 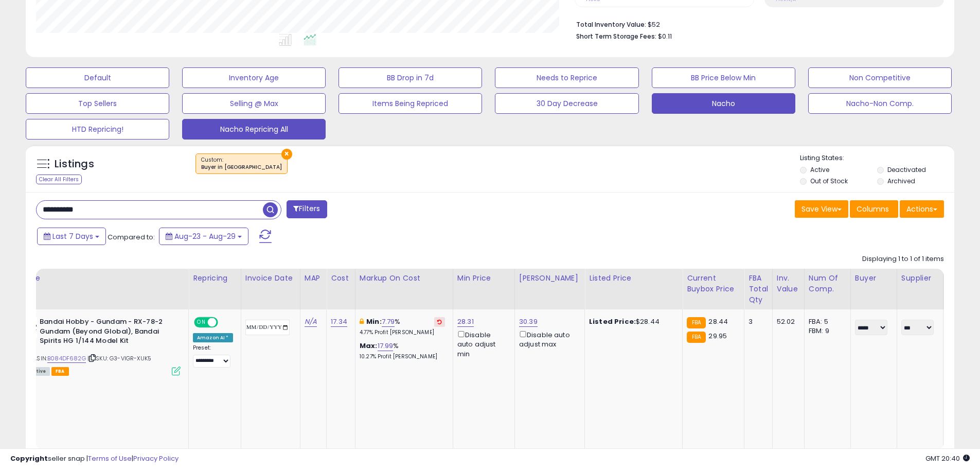 I want to click on div: Current Buybox Price, so click(x=713, y=283).